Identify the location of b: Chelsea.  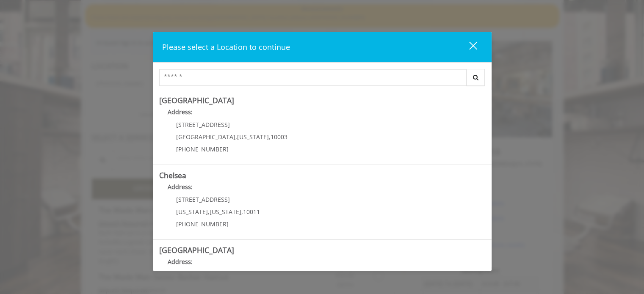
(172, 175).